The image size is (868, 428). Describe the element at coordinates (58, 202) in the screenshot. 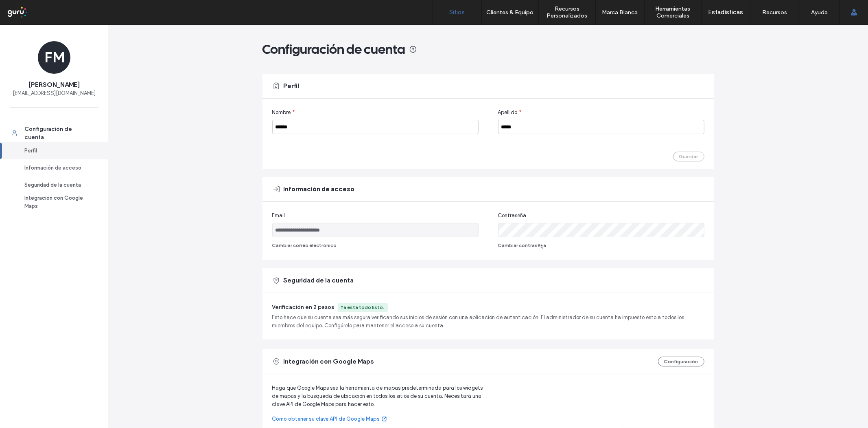

I see `div: Integración con Google Maps` at that location.